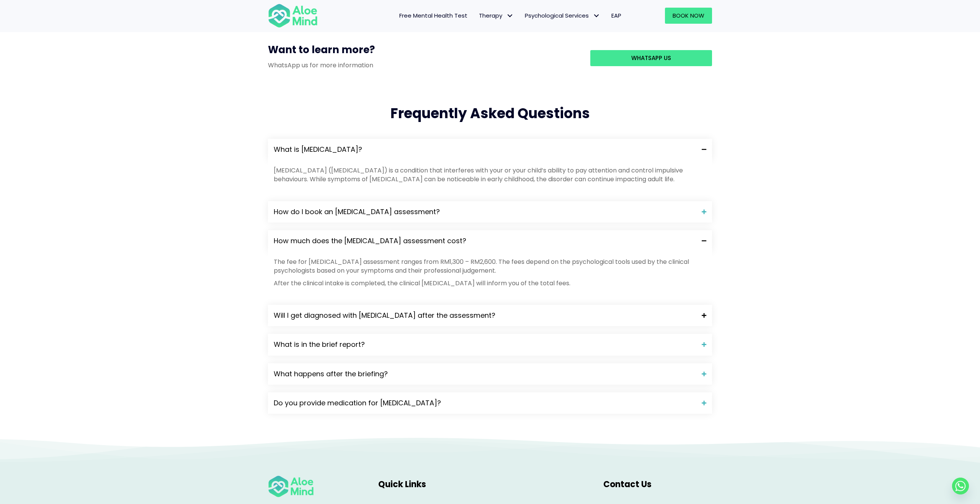 This screenshot has height=504, width=980. Describe the element at coordinates (562, 15) in the screenshot. I see `span: Psychological Services` at that location.